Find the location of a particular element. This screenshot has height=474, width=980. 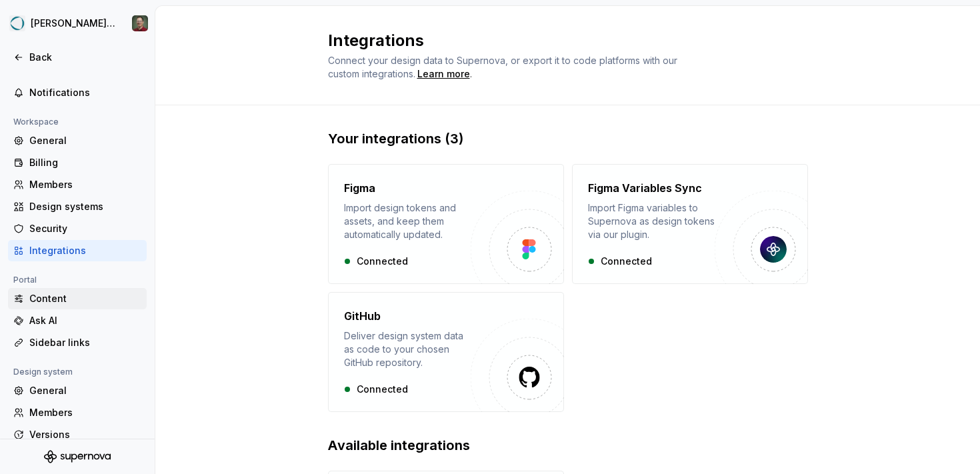

h2: Available integrations is located at coordinates (568, 445).